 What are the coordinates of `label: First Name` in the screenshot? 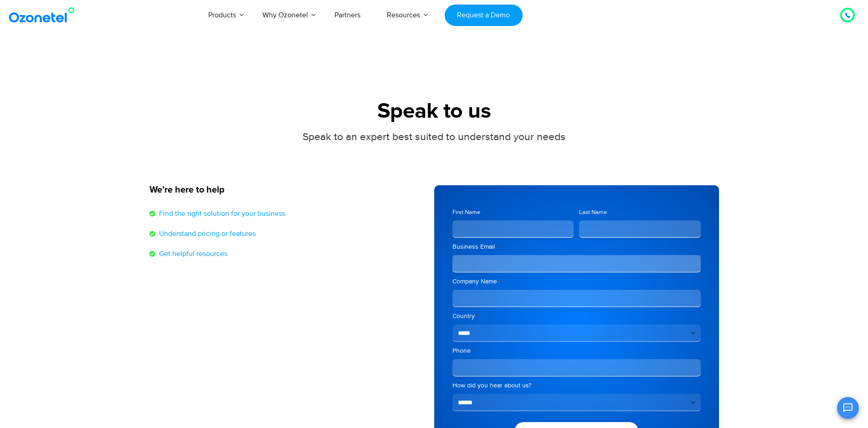 It's located at (513, 212).